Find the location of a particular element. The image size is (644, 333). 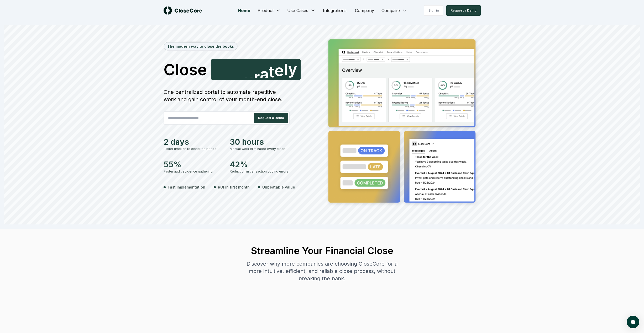

div: Manual work eliminated every close is located at coordinates (259, 149).